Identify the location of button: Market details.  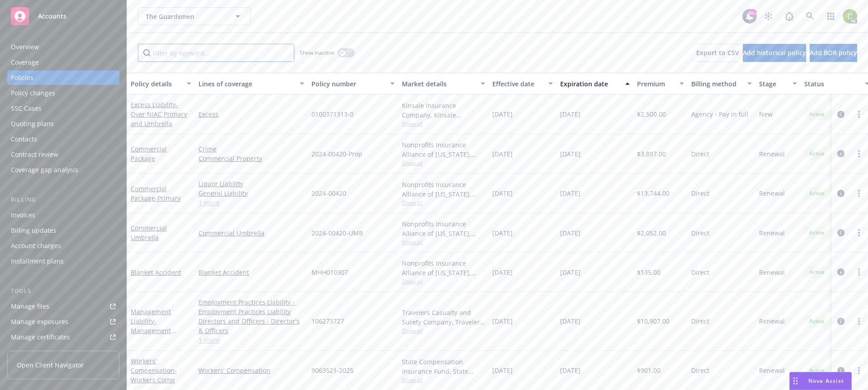
(444, 84).